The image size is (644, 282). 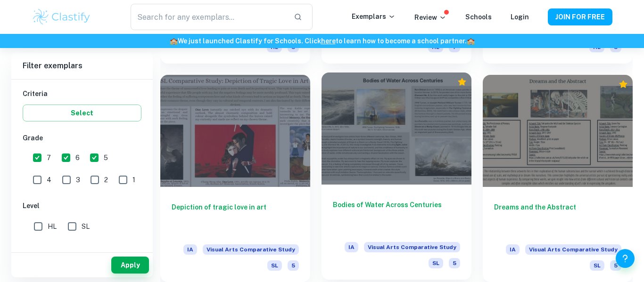 What do you see at coordinates (397, 179) in the screenshot?
I see `a: Bodies of Water Across CenturiesIAVisual Arts Comparative StudySL5` at bounding box center [397, 179].